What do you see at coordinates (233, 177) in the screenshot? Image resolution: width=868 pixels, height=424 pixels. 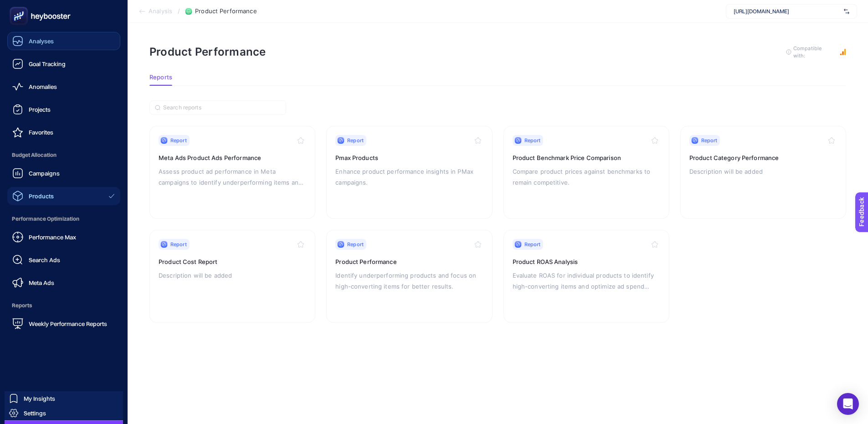 I see `p: Assess product ad performance in Meta campaigns to identify underperforming items and potential p...` at bounding box center [233, 177].